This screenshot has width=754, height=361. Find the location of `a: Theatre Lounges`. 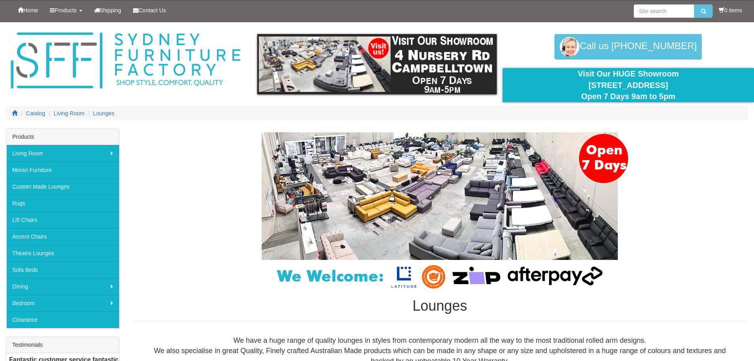

a: Theatre Lounges is located at coordinates (63, 253).